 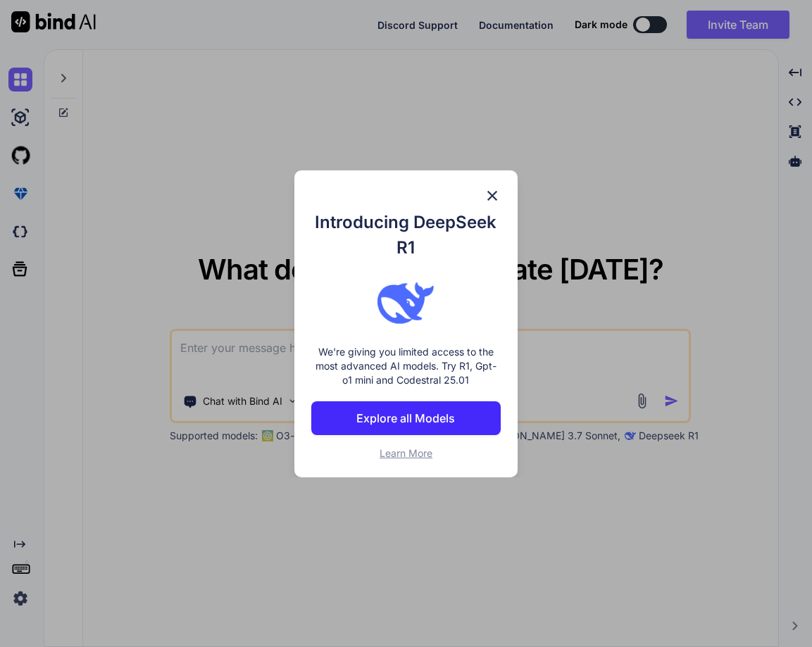 I want to click on p: We're giving you limited access to the most advanced AI models. Try R1, Gpt-o1 mini and Codestral..., so click(x=405, y=366).